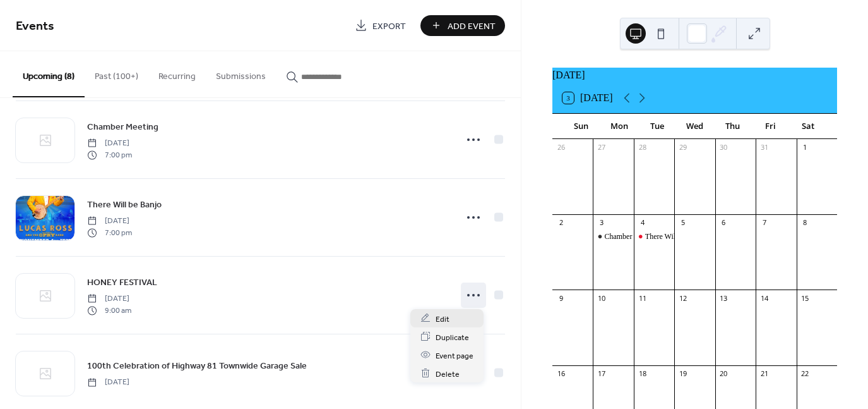 This screenshot has width=868, height=409. I want to click on span: Event page, so click(455, 355).